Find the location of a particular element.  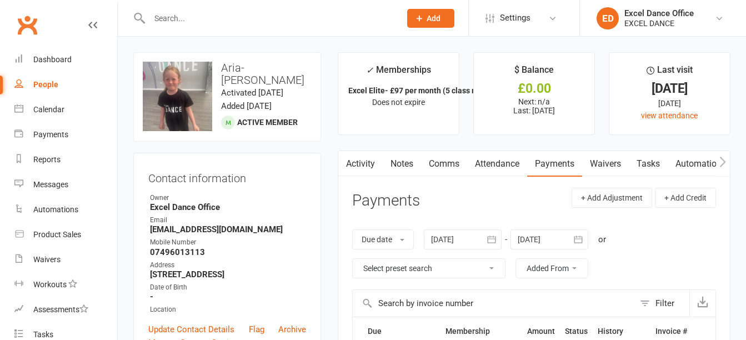

button: Add is located at coordinates (430, 18).